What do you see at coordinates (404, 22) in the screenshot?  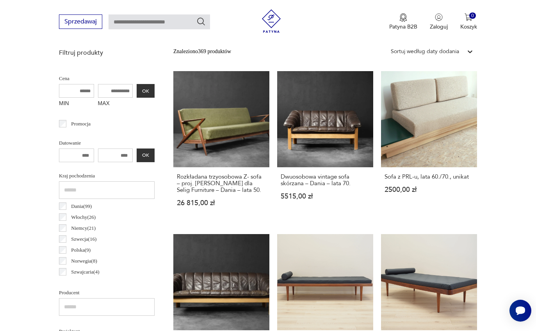 I see `button: Patyna B2B` at bounding box center [404, 22].